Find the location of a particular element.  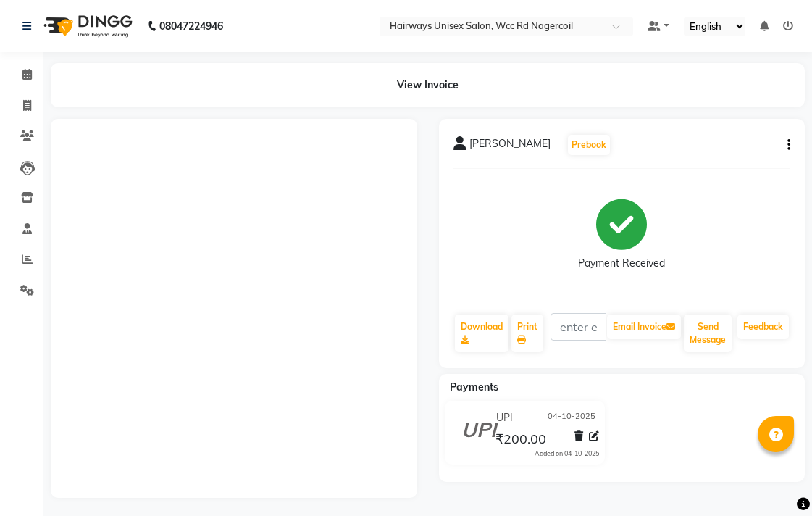

span: Payments is located at coordinates (473, 387).